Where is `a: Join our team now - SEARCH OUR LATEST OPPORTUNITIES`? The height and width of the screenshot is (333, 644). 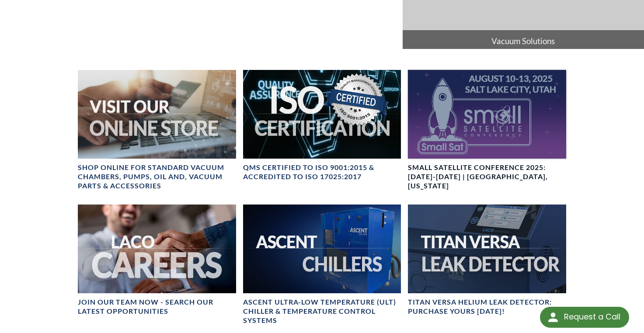
a: Join our team now - SEARCH OUR LATEST OPPORTUNITIES is located at coordinates (157, 260).